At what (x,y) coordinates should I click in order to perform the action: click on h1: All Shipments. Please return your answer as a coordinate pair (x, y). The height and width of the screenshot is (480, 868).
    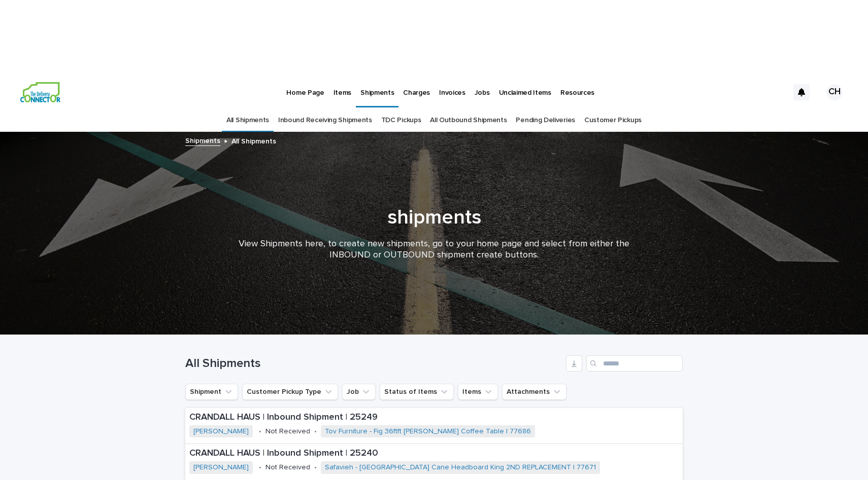
    Looking at the image, I should click on (374, 364).